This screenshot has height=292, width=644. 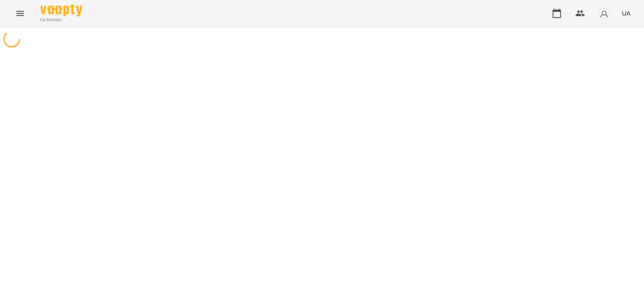 I want to click on button: Menu, so click(x=20, y=13).